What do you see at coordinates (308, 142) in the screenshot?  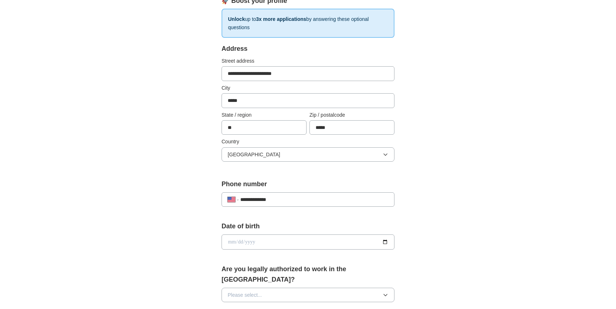 I see `label: Country` at bounding box center [308, 142].